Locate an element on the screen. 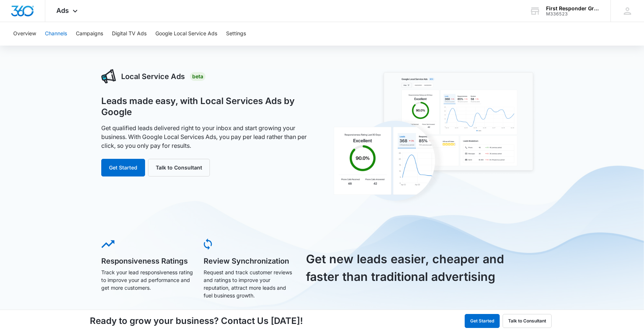 This screenshot has width=644, height=332. h1: Leads made easy, with Local Services Ads by Google is located at coordinates (208, 107).